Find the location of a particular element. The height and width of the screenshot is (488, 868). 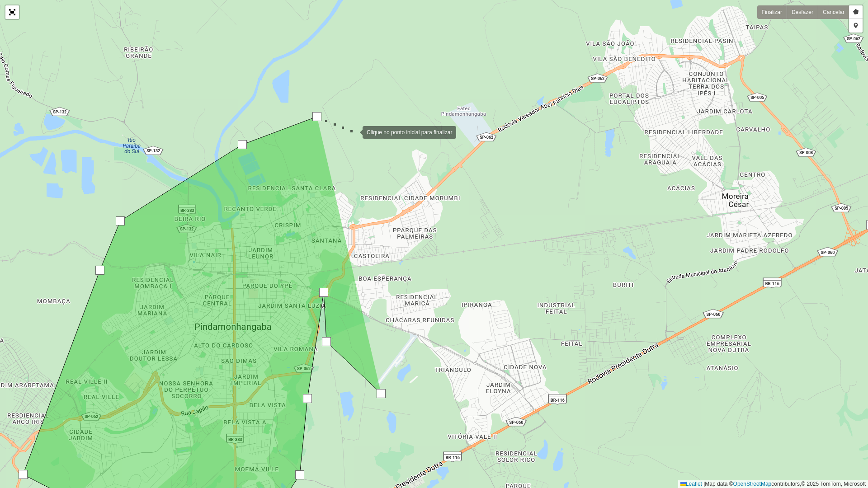

a: Leaflet is located at coordinates (691, 484).